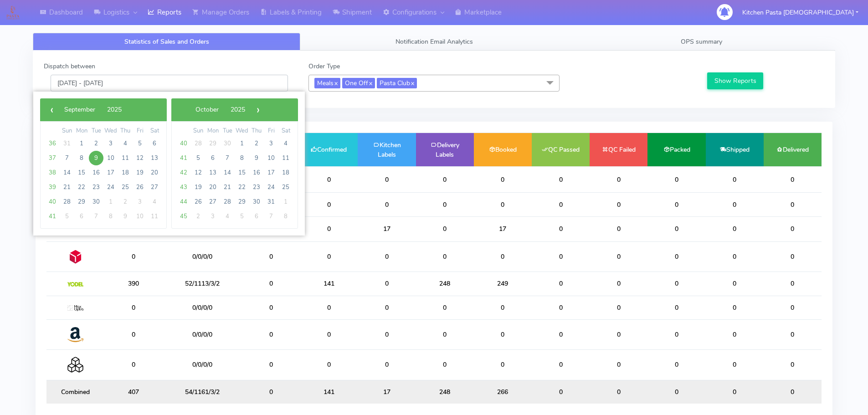  Describe the element at coordinates (445, 392) in the screenshot. I see `td: 248` at that location.